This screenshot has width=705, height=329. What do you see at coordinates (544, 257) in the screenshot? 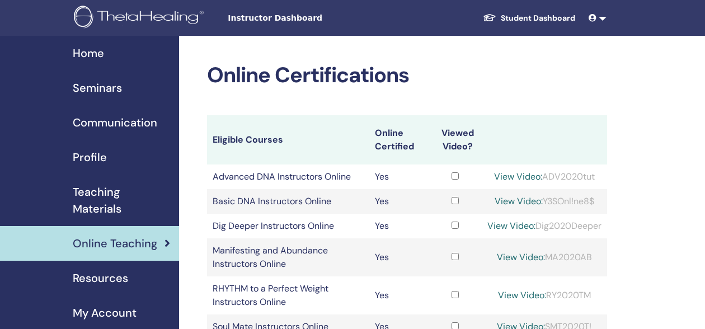
I see `div: MA2020AB` at bounding box center [544, 257].